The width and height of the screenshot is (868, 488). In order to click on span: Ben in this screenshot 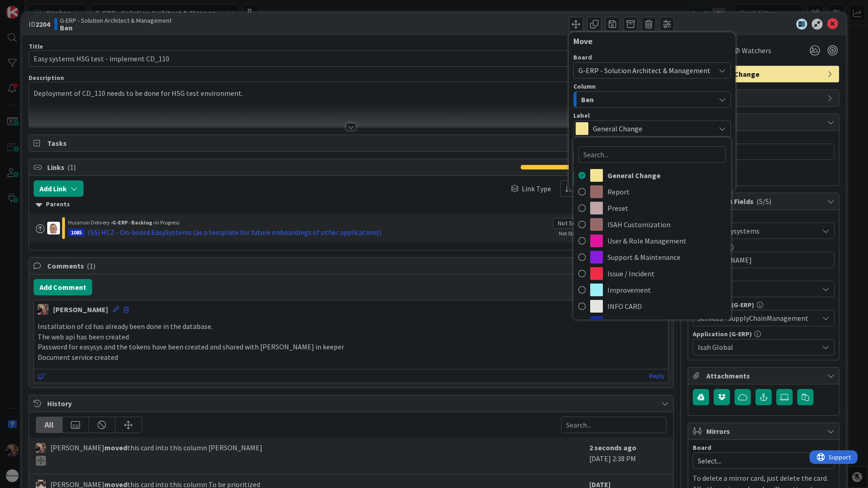, I will do `click(587, 100)`.